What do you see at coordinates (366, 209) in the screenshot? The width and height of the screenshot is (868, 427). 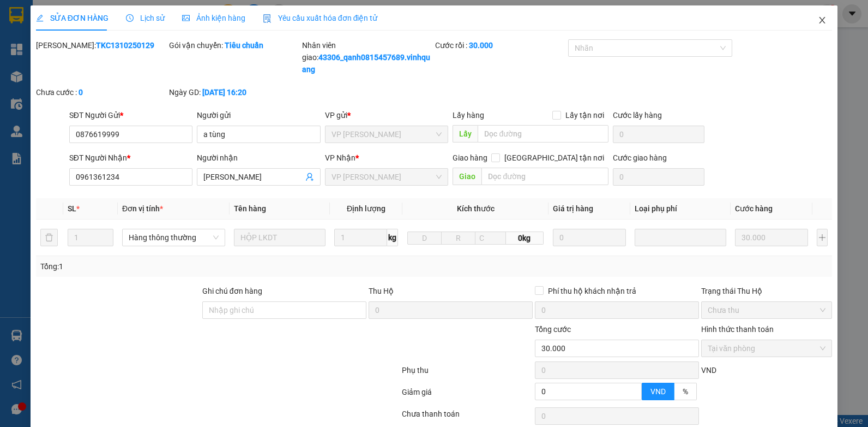 I see `span: Định lượng` at bounding box center [366, 209].